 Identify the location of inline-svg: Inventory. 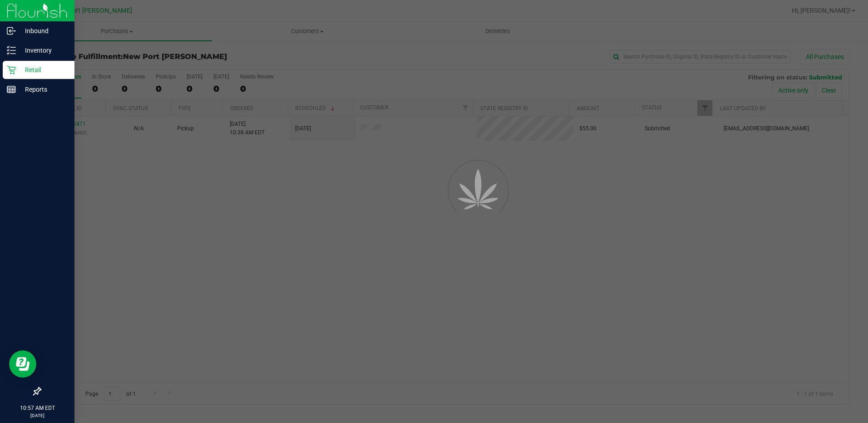
(11, 50).